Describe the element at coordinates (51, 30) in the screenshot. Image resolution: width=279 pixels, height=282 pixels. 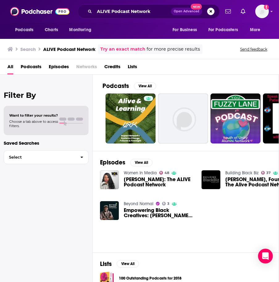
I see `a: Charts` at that location.